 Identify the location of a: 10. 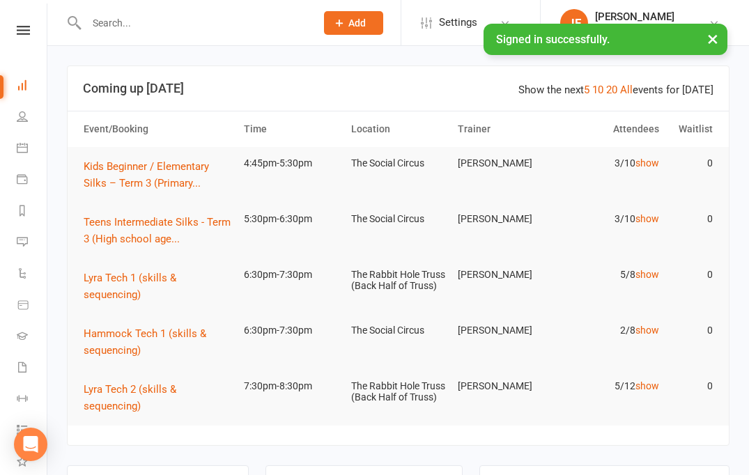
(598, 90).